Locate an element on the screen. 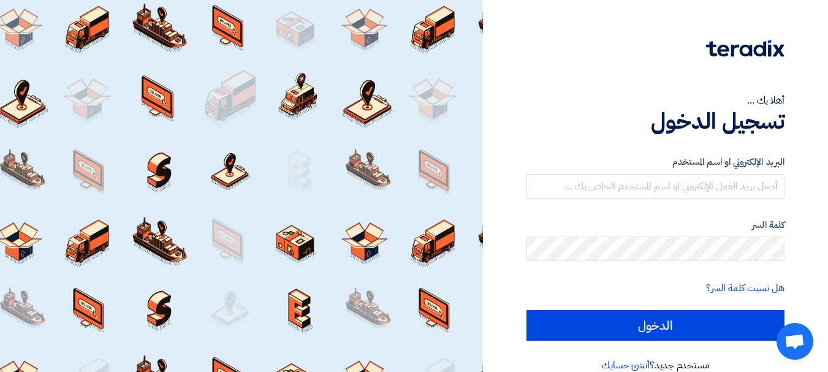 The image size is (828, 372). label: البريد الإلكتروني او اسم المستخدم is located at coordinates (655, 162).